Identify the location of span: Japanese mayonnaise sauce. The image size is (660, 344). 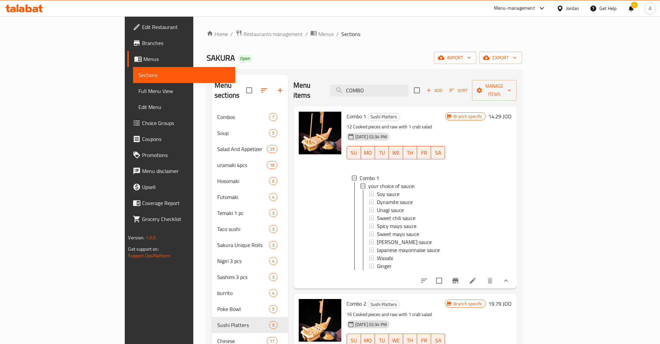
(408, 250).